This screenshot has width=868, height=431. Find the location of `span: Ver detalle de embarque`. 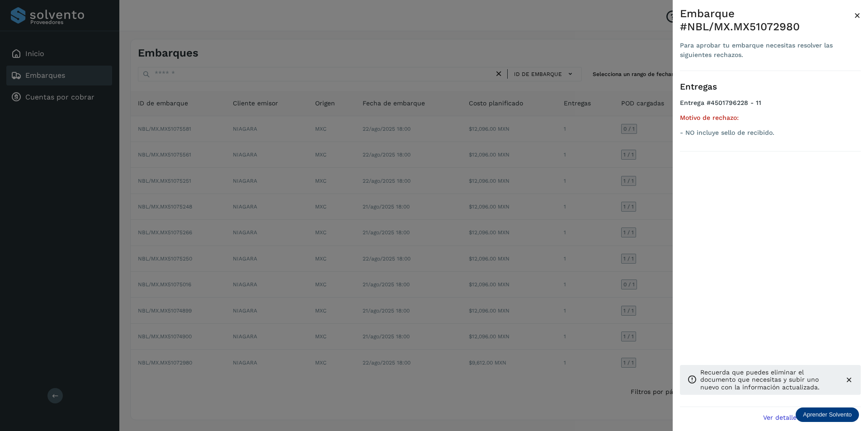

span: Ver detalle de embarque is located at coordinates (801, 417).